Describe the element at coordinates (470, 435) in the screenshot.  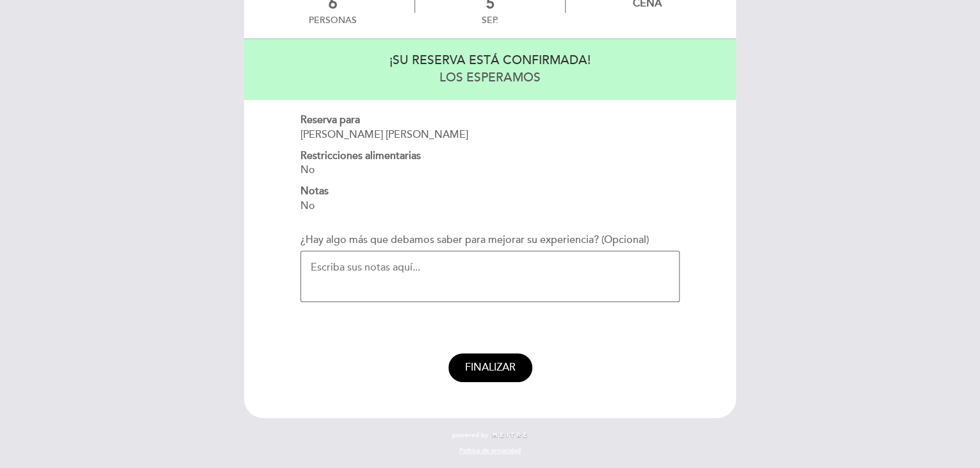
I see `span: powered by` at that location.